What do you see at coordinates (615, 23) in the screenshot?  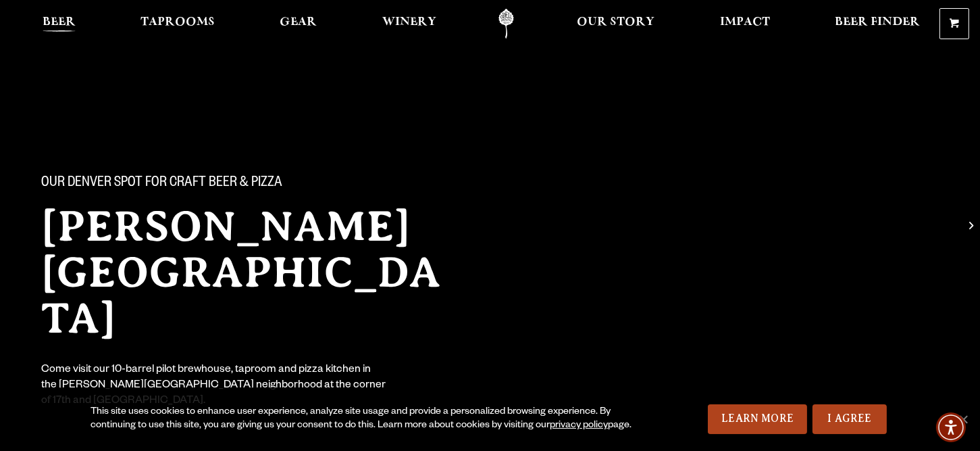 I see `a: Our Story` at bounding box center [615, 23].